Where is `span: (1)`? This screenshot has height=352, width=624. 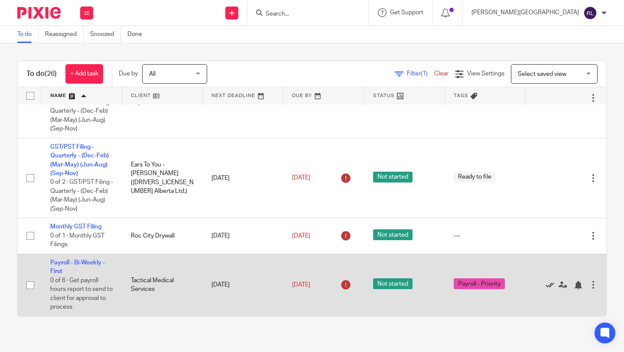 span: (1) is located at coordinates (424, 74).